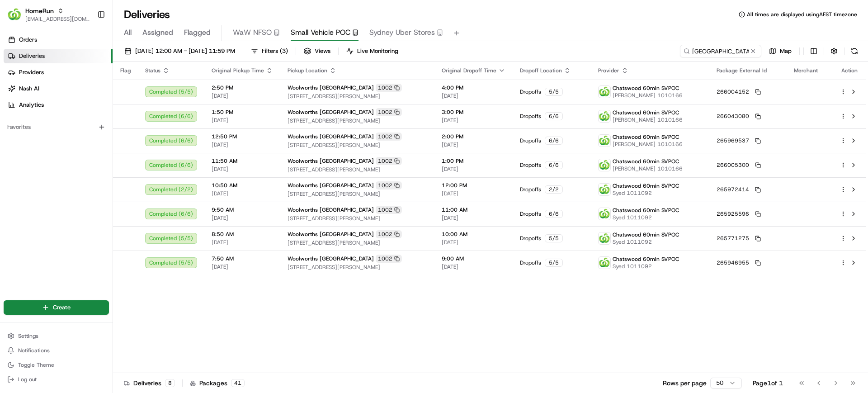  I want to click on h1: Deliveries, so click(147, 15).